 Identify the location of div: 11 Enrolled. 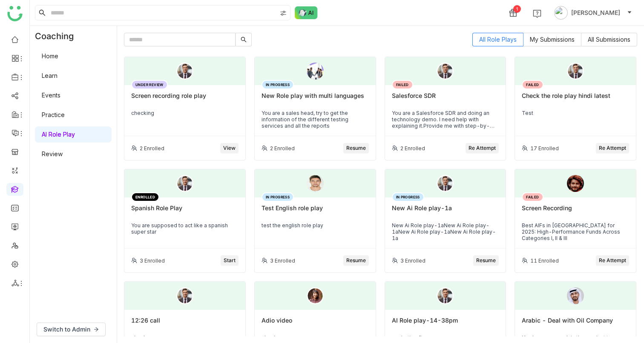
(544, 260).